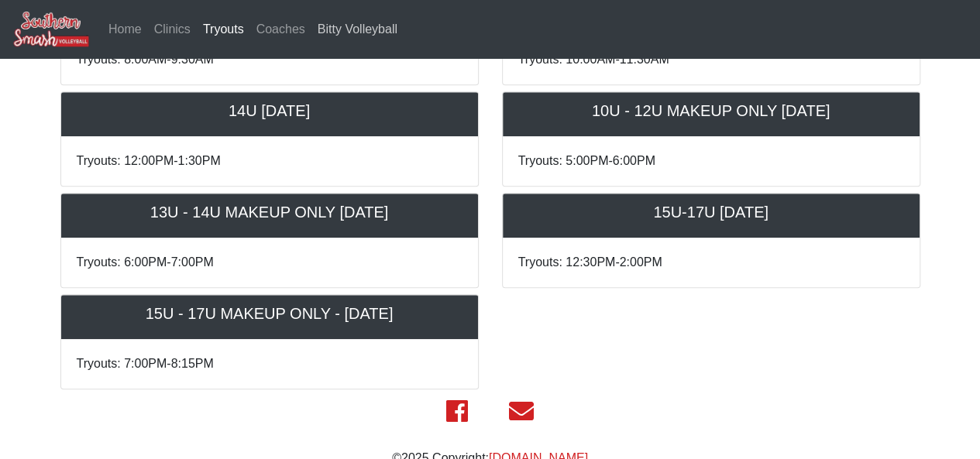 Image resolution: width=980 pixels, height=459 pixels. What do you see at coordinates (281, 30) in the screenshot?
I see `a: Coaches` at bounding box center [281, 30].